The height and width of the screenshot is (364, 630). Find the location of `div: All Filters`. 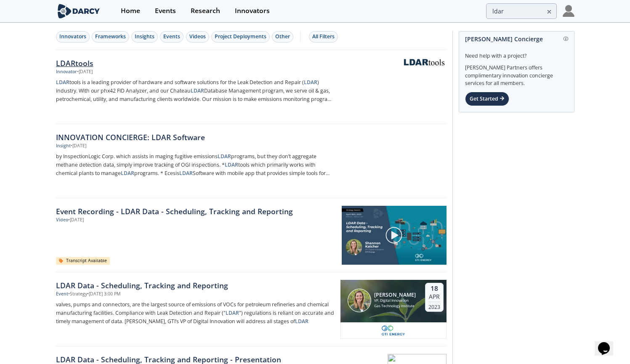

div: All Filters is located at coordinates (323, 37).